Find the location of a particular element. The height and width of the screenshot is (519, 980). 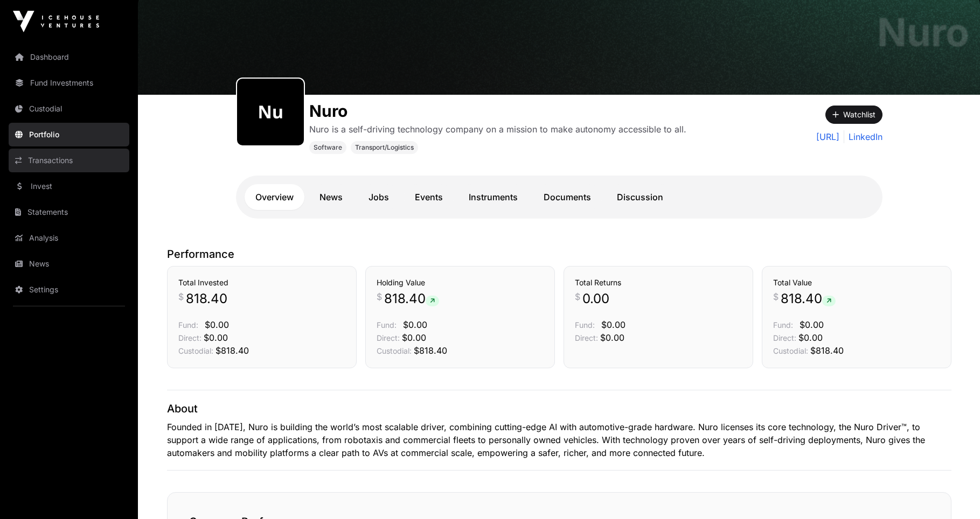

a: Settings is located at coordinates (69, 290).